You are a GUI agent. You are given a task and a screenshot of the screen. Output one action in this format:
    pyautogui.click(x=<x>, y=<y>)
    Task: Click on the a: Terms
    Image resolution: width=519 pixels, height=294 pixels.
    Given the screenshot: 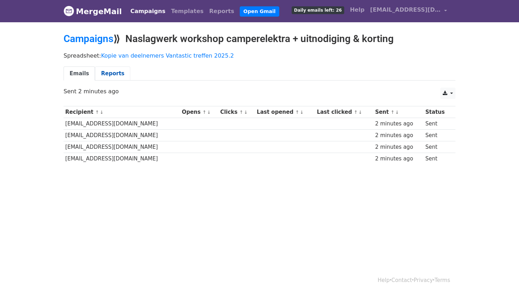 What is the action you would take?
    pyautogui.click(x=443, y=280)
    